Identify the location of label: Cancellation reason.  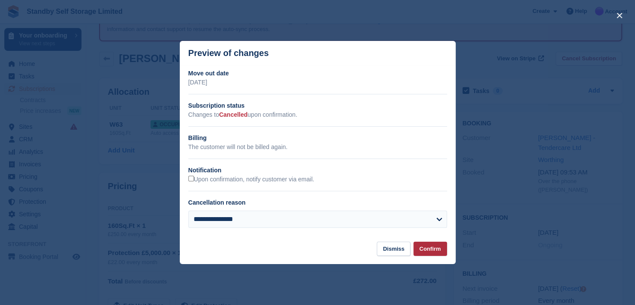
(217, 203).